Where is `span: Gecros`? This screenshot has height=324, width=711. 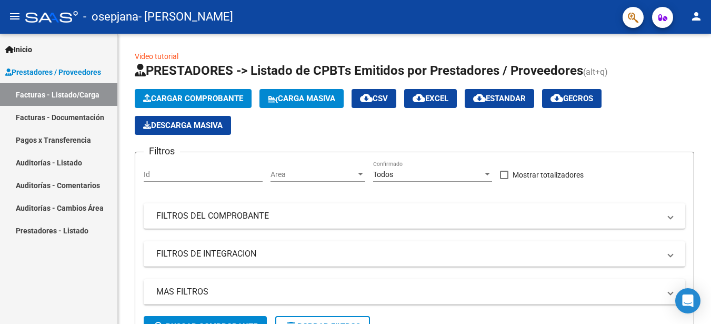 span: Gecros is located at coordinates (572, 98).